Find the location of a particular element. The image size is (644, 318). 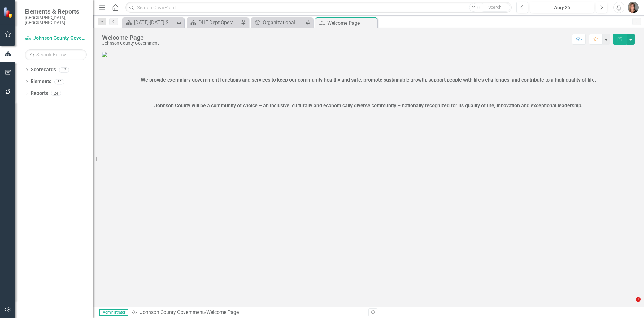

a: Elements is located at coordinates (41, 82).